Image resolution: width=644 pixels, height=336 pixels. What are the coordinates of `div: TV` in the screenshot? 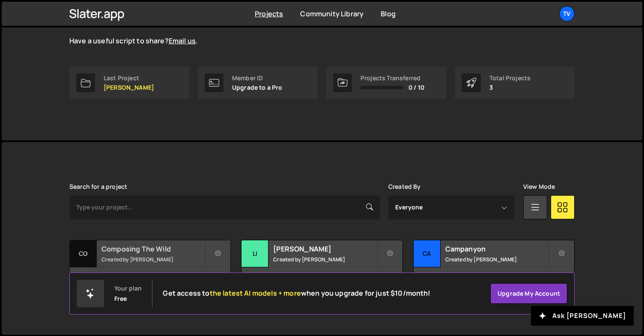 It's located at (567, 14).